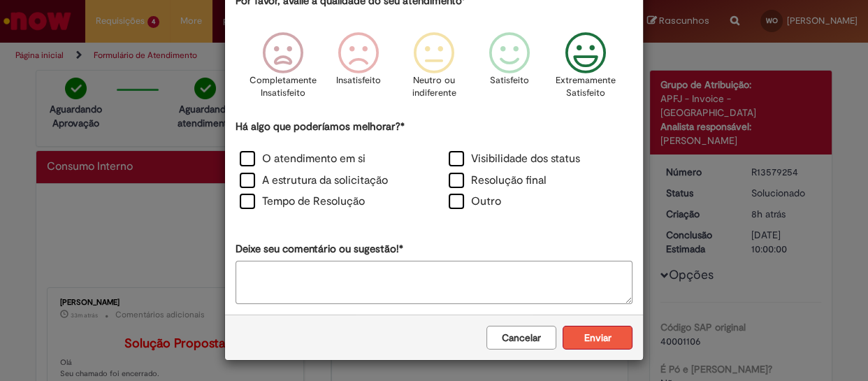 The image size is (868, 381). I want to click on p: Insatisfeito, so click(358, 80).